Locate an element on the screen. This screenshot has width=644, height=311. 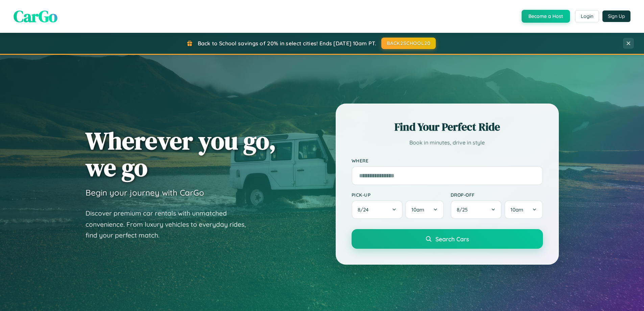
label: Where is located at coordinates (447, 160).